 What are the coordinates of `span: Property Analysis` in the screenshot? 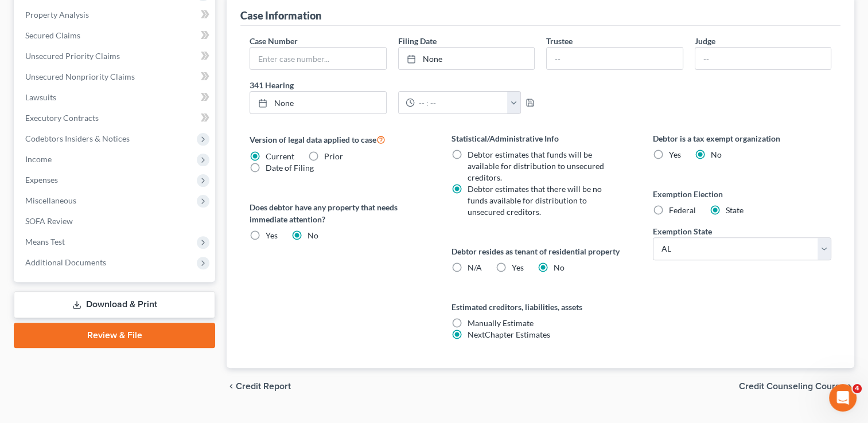 It's located at (57, 14).